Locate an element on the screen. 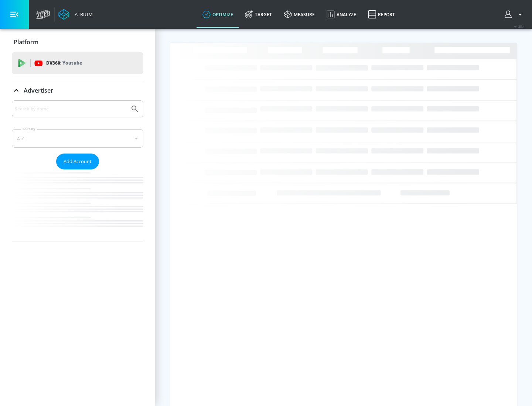 The height and width of the screenshot is (406, 532). p: Youtube is located at coordinates (72, 63).